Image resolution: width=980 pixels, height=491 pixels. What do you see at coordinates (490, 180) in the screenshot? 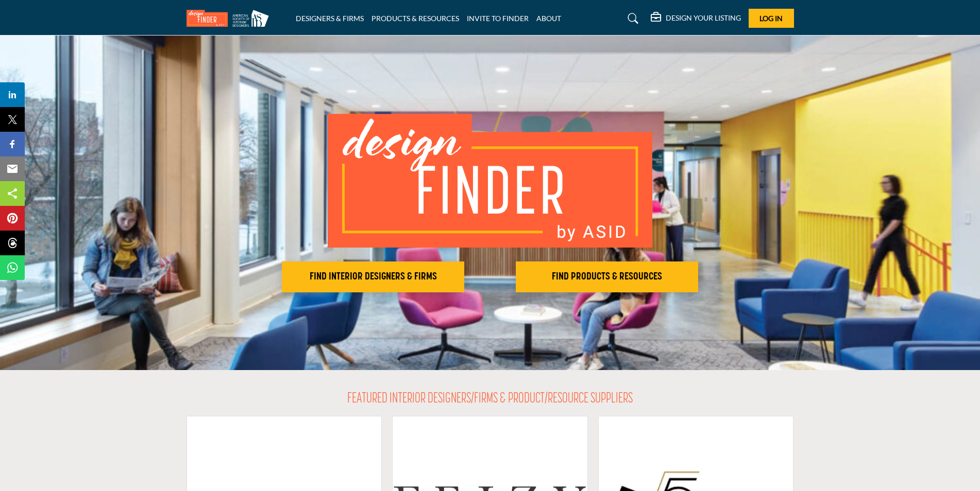
I see `img: image` at bounding box center [490, 180].